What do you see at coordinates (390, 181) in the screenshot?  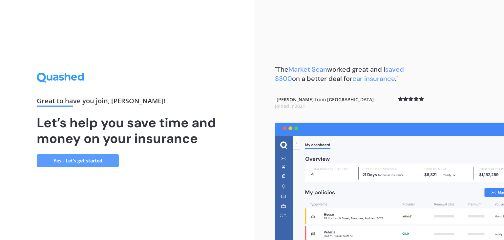 I see `img: dashboard.webp` at bounding box center [390, 181].